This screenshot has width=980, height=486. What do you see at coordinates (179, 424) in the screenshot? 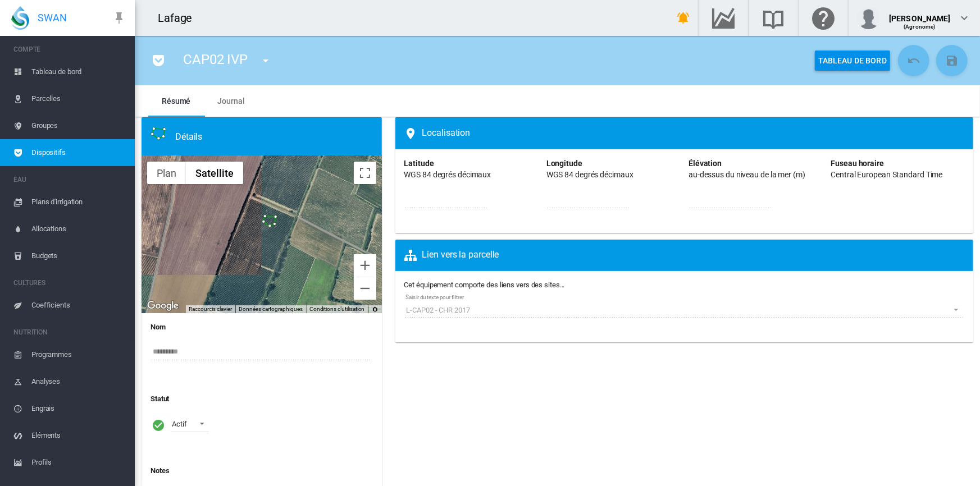
I see `div: Actif` at bounding box center [179, 424].